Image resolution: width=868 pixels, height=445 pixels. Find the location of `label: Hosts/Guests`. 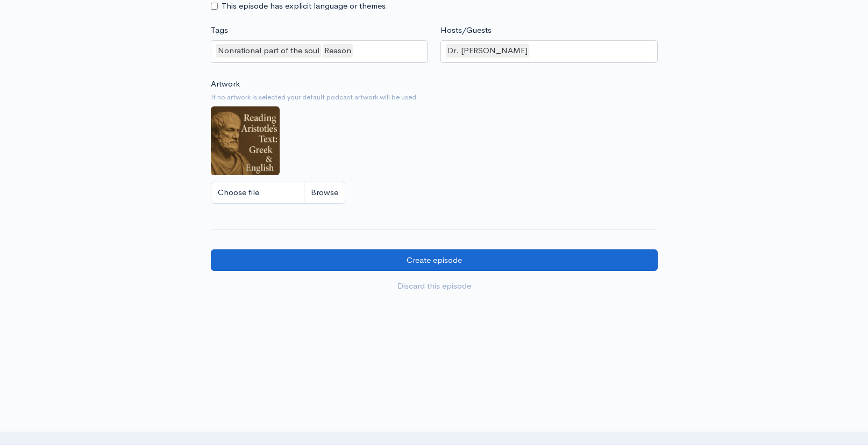

label: Hosts/Guests is located at coordinates (466, 30).